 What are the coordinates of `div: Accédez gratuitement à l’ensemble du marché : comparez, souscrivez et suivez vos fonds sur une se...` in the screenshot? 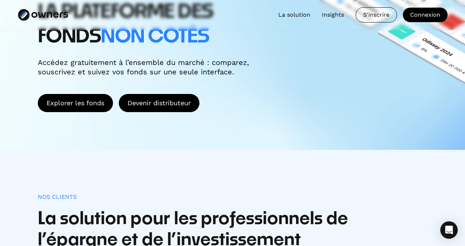 It's located at (145, 67).